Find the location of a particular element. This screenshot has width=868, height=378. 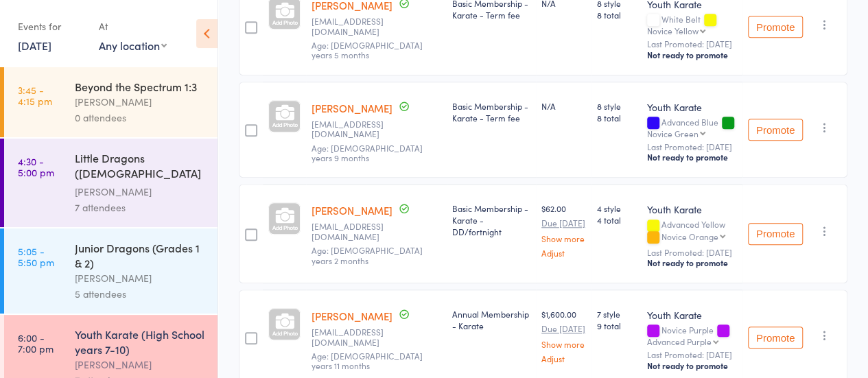

span: 8 style is located at coordinates (616, 105).